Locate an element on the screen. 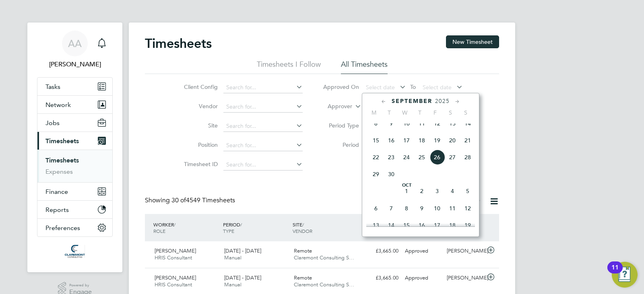 The width and height of the screenshot is (644, 294). span: 29 is located at coordinates (376, 174).